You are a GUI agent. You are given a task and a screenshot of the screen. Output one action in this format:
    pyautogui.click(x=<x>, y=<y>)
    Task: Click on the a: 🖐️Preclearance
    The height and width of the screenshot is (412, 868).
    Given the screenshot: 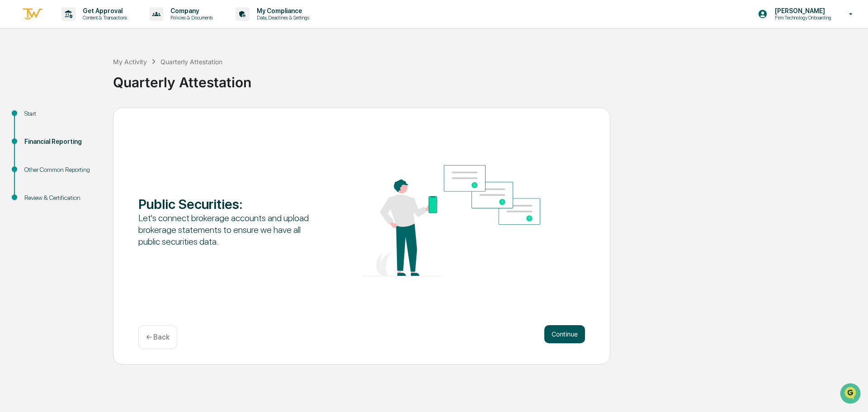 What is the action you would take?
    pyautogui.click(x=34, y=119)
    